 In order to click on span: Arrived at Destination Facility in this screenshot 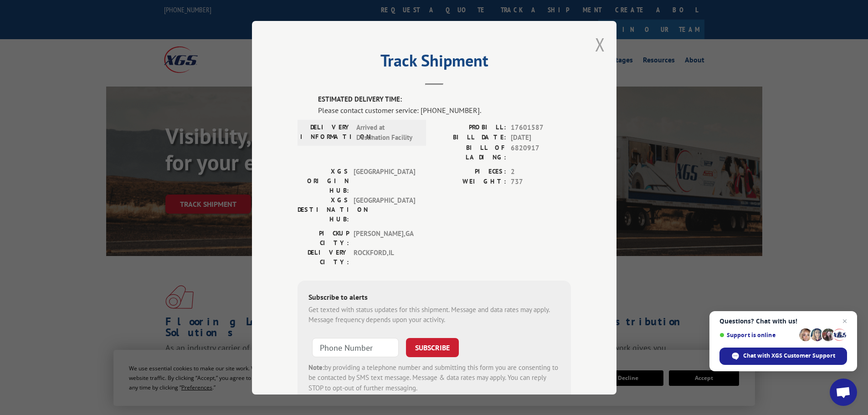, I will do `click(387, 132)`.